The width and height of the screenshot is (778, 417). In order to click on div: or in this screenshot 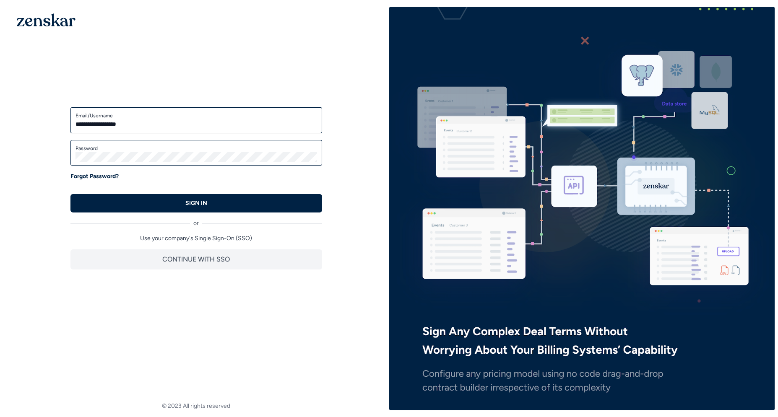, I will do `click(196, 220)`.